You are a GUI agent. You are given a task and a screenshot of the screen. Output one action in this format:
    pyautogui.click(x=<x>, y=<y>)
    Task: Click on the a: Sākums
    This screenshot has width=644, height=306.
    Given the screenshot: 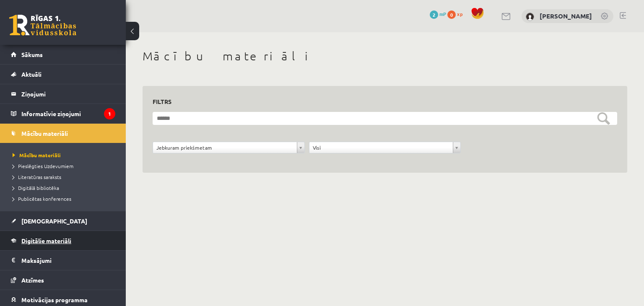 What is the action you would take?
    pyautogui.click(x=63, y=54)
    